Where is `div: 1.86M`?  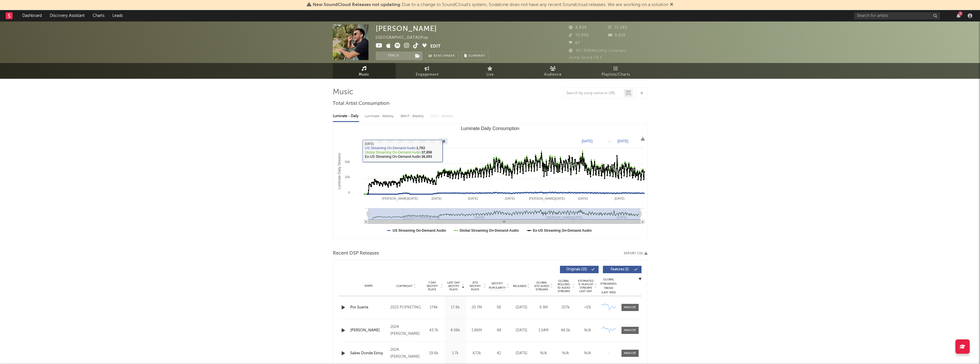 div: 1.86M is located at coordinates (477, 331).